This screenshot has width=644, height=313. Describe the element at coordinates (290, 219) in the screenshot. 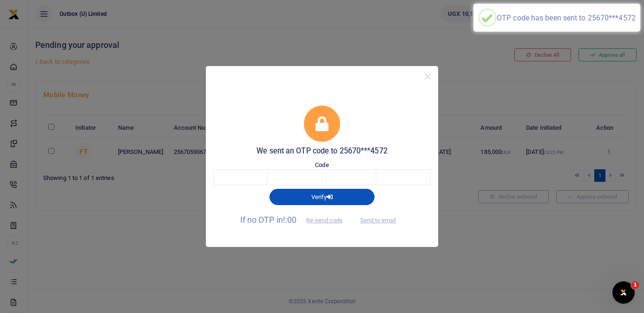

I see `span: !:00` at that location.